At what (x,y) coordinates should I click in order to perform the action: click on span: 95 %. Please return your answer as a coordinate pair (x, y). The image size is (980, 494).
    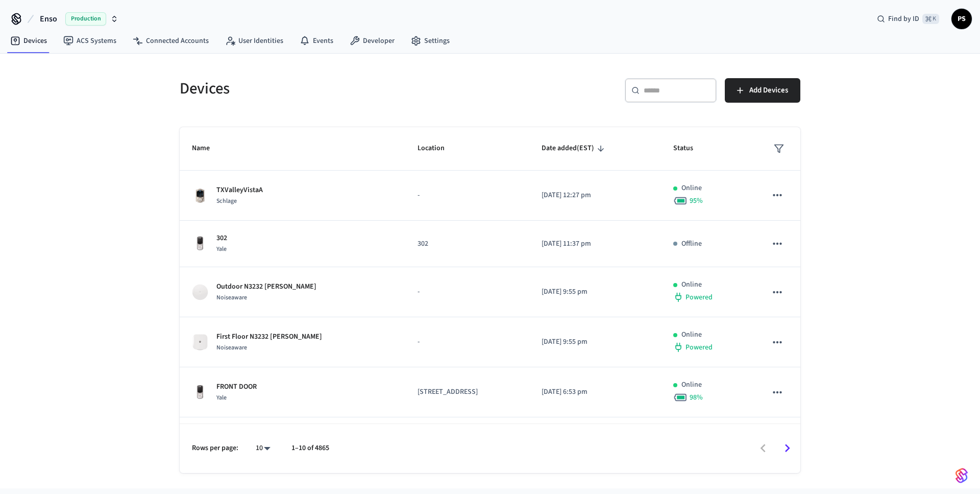
    Looking at the image, I should click on (696, 201).